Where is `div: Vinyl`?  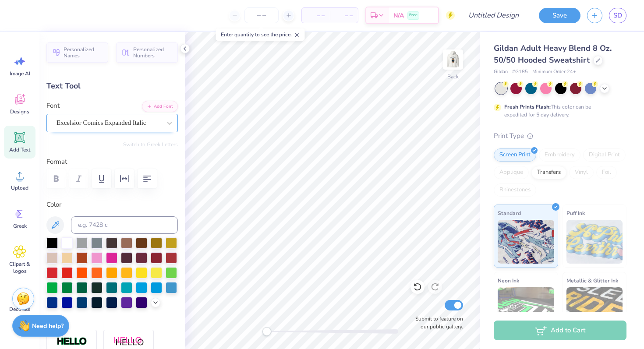 div: Vinyl is located at coordinates (582, 172).